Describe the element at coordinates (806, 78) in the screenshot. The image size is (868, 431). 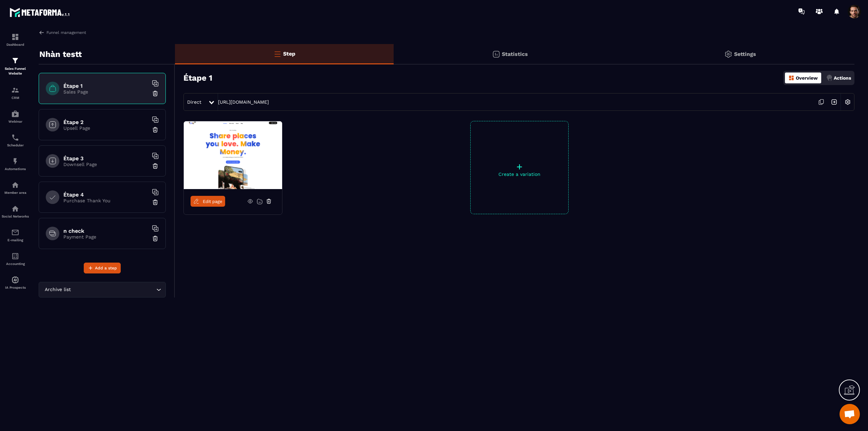
I see `p: Overview` at that location.